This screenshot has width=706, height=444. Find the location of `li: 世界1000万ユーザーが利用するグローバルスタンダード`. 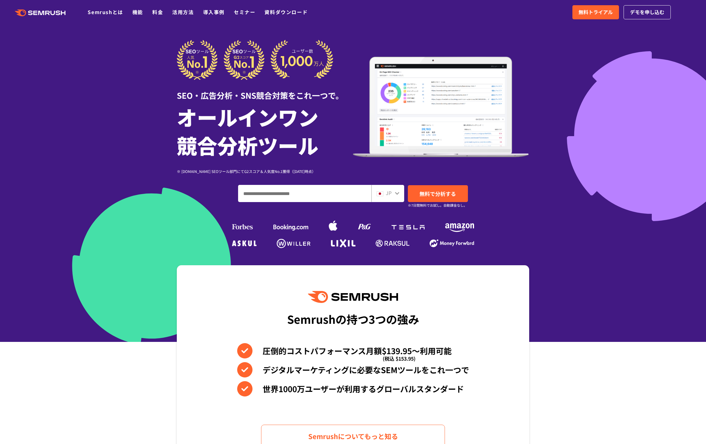

li: 世界1000万ユーザーが利用するグローバルスタンダード is located at coordinates (353, 388).